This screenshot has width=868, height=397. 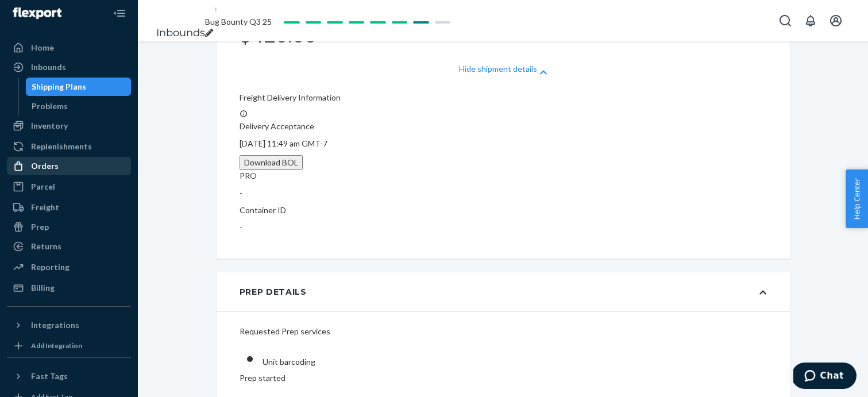 I want to click on div: Inbounds, so click(x=48, y=67).